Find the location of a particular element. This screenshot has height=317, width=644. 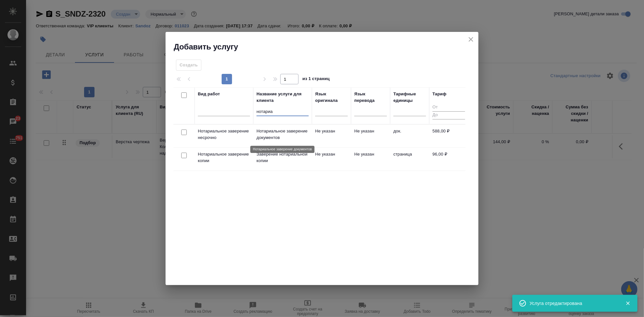

div: Услуга отредактирована is located at coordinates (573, 304).